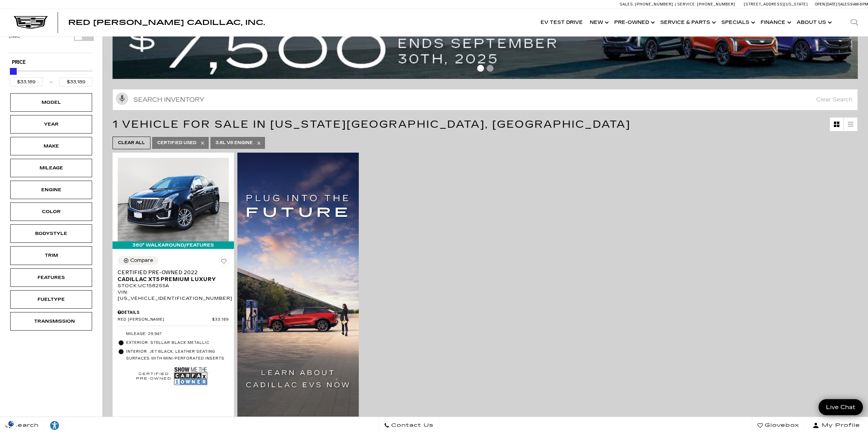  Describe the element at coordinates (51, 299) in the screenshot. I see `div: Fueltype` at that location.